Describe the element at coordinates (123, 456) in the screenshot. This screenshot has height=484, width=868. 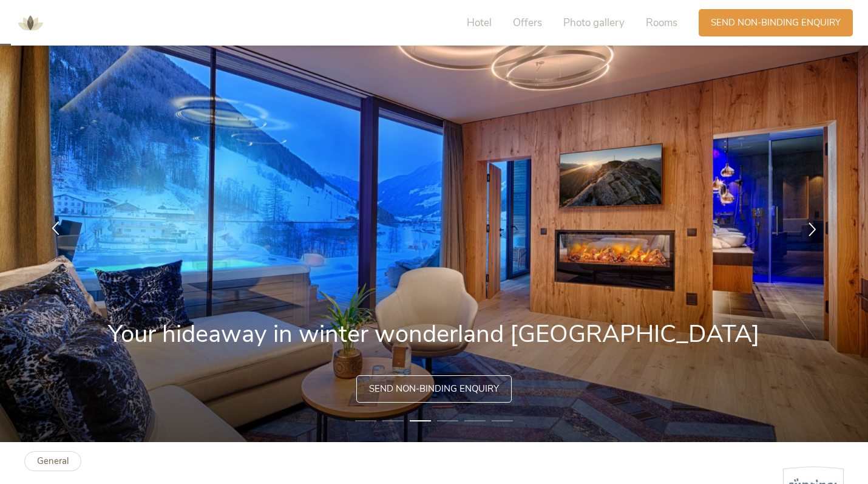
I see `b: Family` at that location.